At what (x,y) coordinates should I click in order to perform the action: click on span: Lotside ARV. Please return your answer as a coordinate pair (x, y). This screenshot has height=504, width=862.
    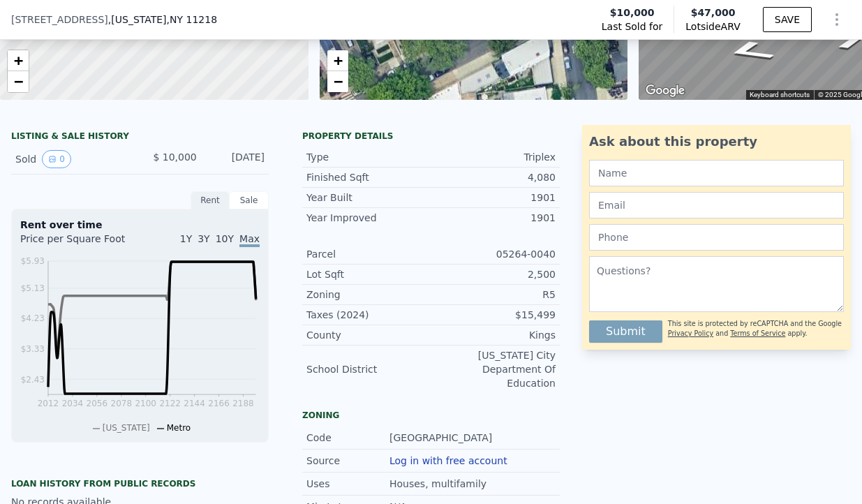
    Looking at the image, I should click on (713, 26).